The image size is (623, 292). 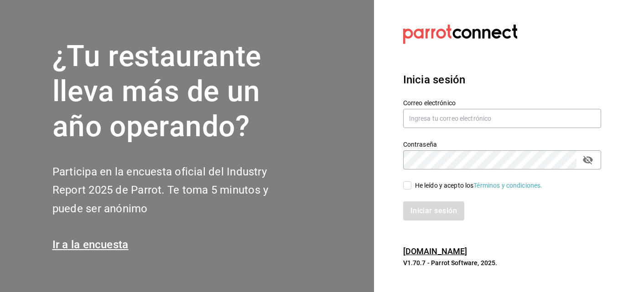 What do you see at coordinates (502, 263) in the screenshot?
I see `p: V1.70.7 - Parrot Software, 2025.` at bounding box center [502, 263].